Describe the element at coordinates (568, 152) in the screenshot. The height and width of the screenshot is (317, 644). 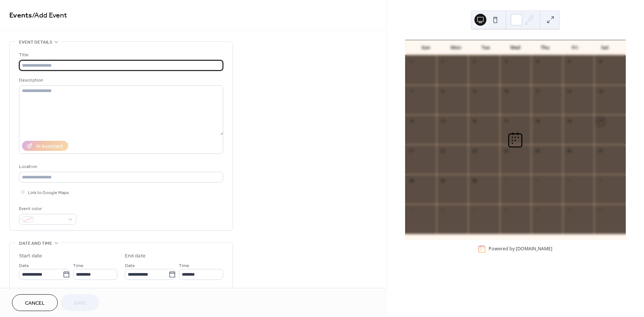
I see `div: 26` at that location.